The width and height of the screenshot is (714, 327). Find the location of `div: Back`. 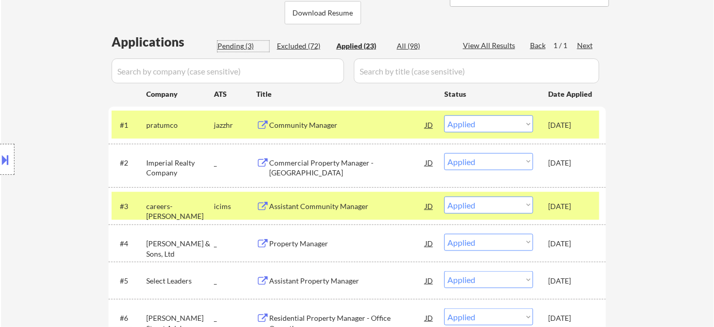

div: Back is located at coordinates (538, 45).